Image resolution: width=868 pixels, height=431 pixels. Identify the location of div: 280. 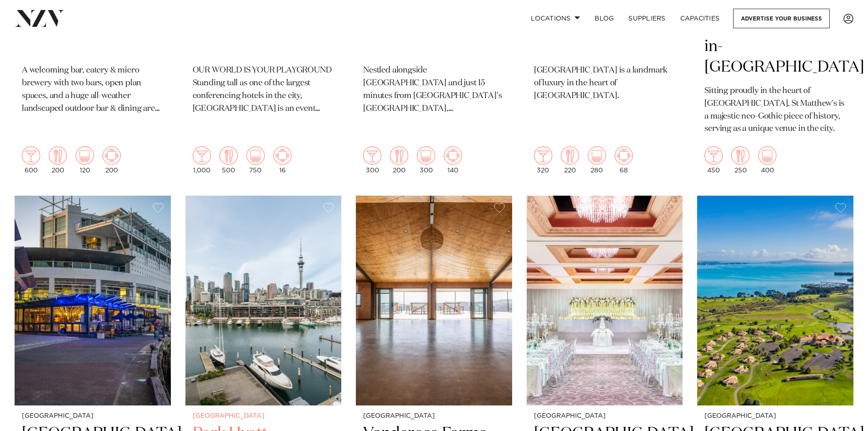
(597, 160).